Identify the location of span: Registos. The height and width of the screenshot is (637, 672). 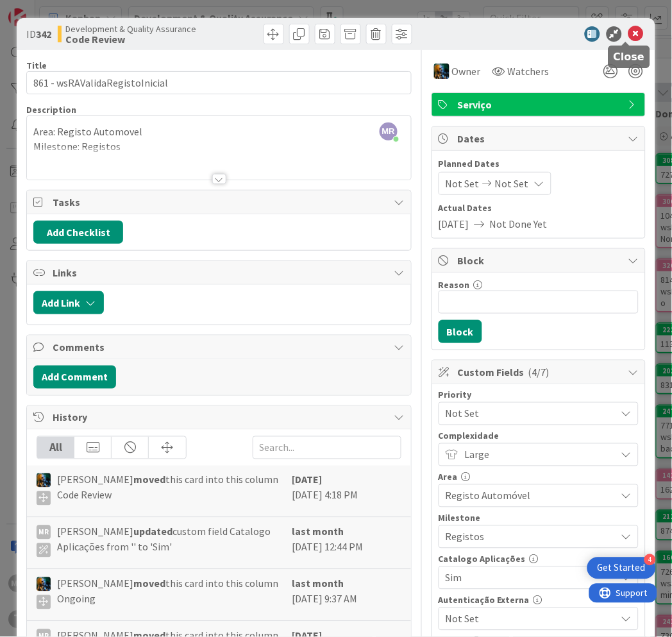
(527, 537).